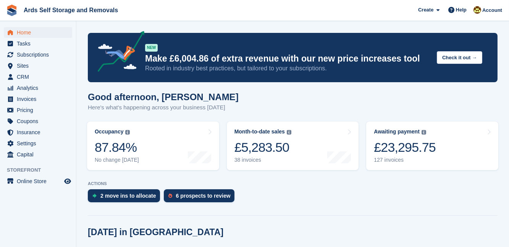 Image resolution: width=509 pixels, height=247 pixels. Describe the element at coordinates (170, 196) in the screenshot. I see `img: prospect-51fa495bee0391a8d652442698ab0144808aea92771e9ea1ae160a38d050c398.svg` at that location.